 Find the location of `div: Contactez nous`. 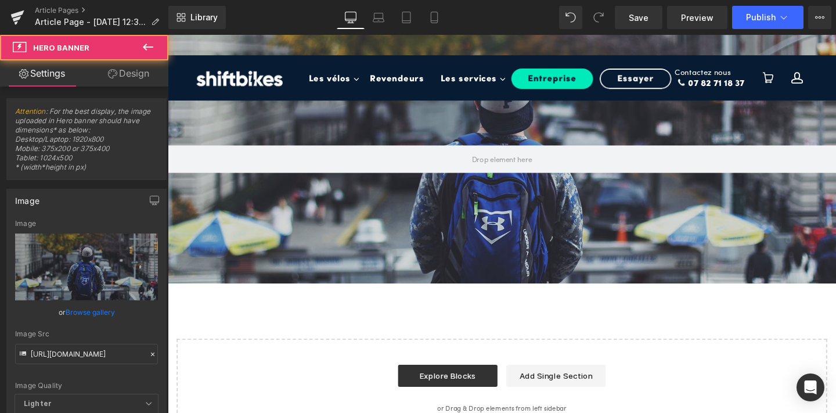

div: Contactez nous is located at coordinates (573, 39).